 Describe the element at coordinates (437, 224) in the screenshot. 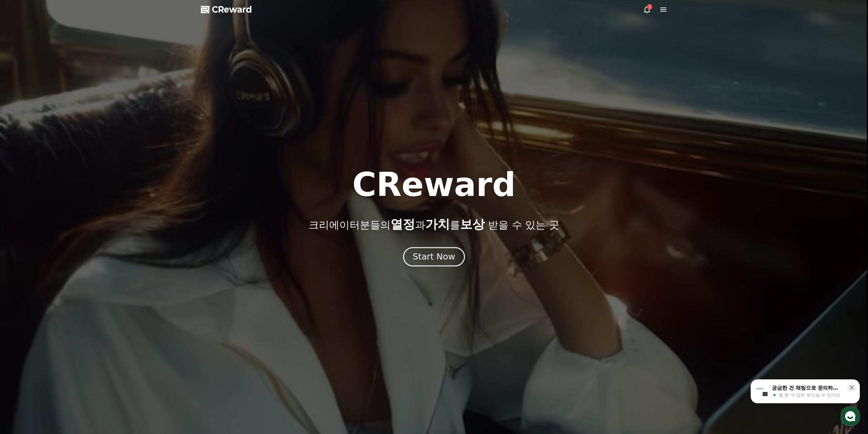

I see `span: 가치` at that location.